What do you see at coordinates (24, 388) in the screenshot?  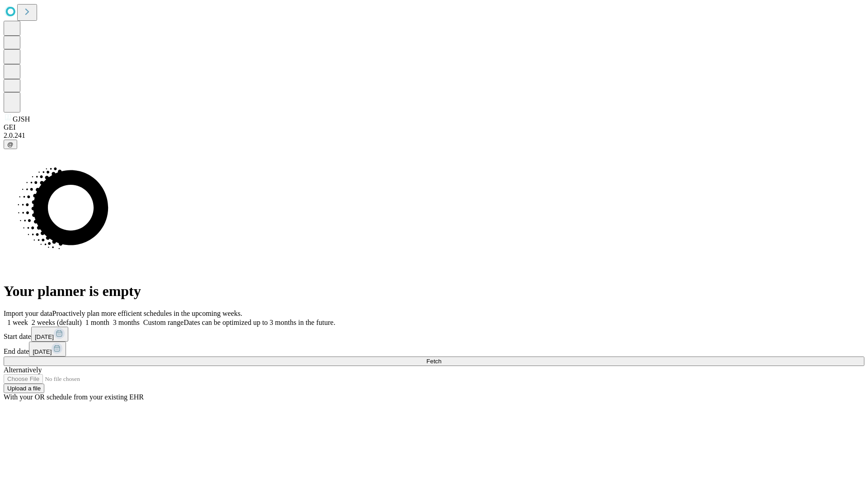 I see `button: Upload a file` at bounding box center [24, 388].